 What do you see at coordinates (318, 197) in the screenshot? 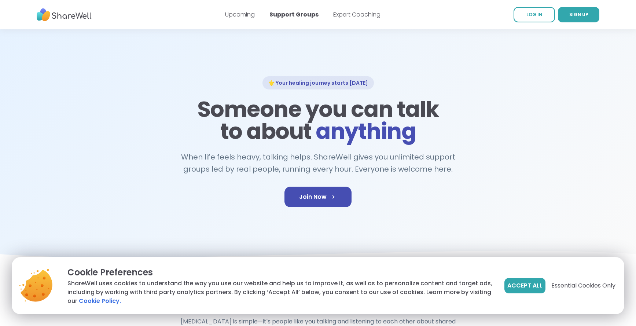
I see `a: Join Now` at bounding box center [318, 197].